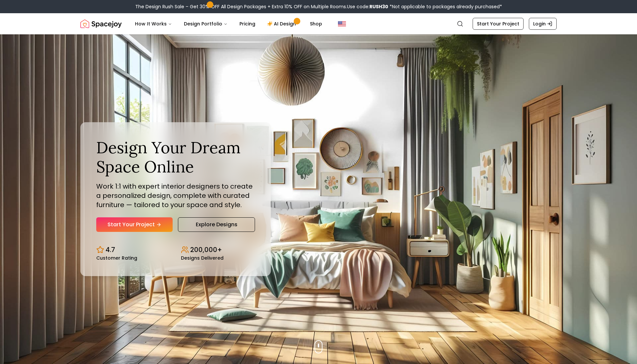 This screenshot has width=637, height=364. I want to click on div: The Design Rush Sale – Get 30% OFF All Design Packages + Extra 10% OFF on Multiple Rooms., so click(318, 6).